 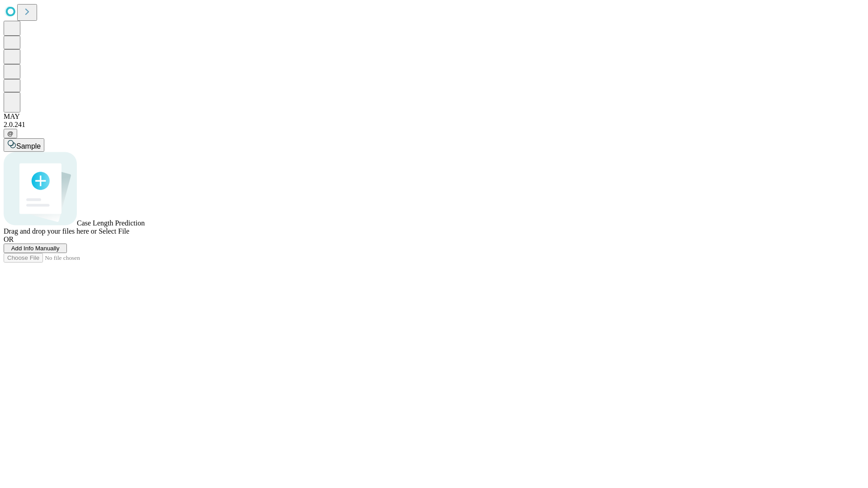 What do you see at coordinates (114, 231) in the screenshot?
I see `span: Select File` at bounding box center [114, 231].